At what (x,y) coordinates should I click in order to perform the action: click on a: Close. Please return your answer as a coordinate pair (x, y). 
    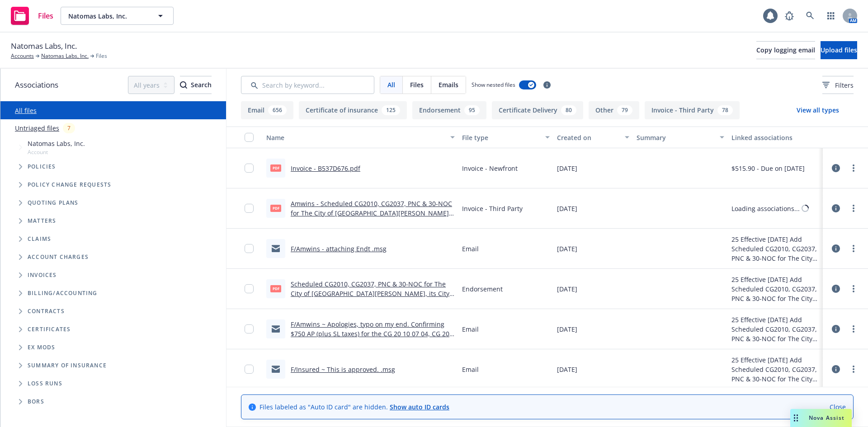
    Looking at the image, I should click on (838, 407).